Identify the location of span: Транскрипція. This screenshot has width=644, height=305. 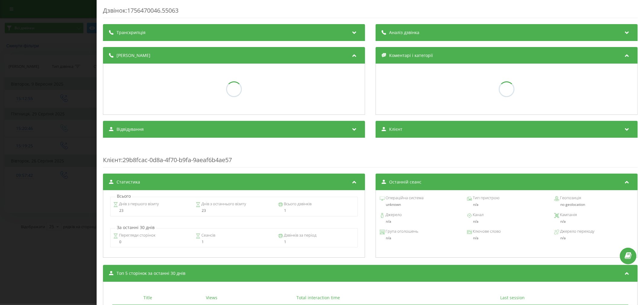
(131, 33).